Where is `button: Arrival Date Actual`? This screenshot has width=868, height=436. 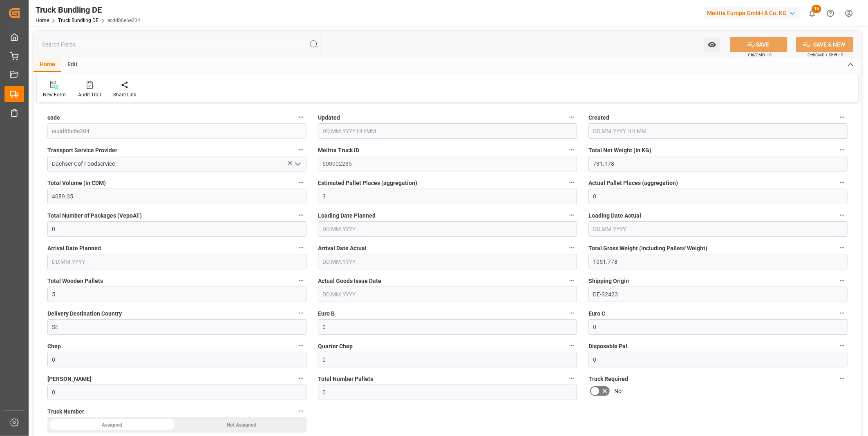
button: Arrival Date Actual is located at coordinates (572, 248).